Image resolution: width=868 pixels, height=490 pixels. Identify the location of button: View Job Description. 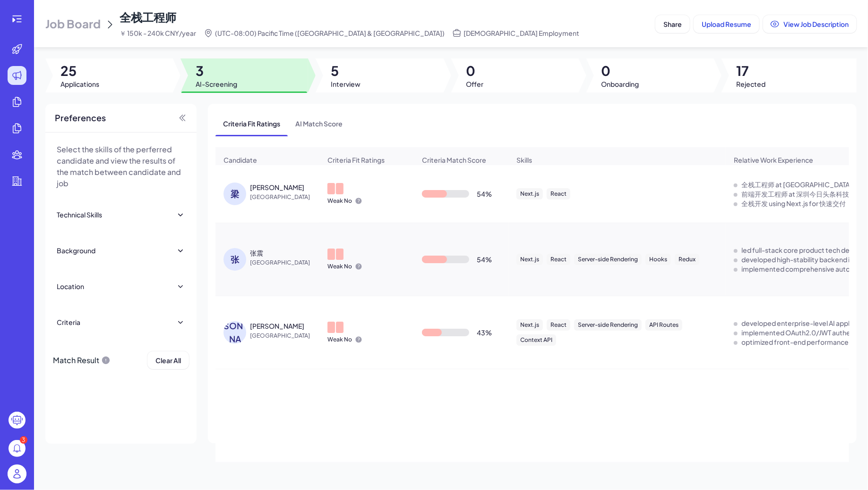
(809, 24).